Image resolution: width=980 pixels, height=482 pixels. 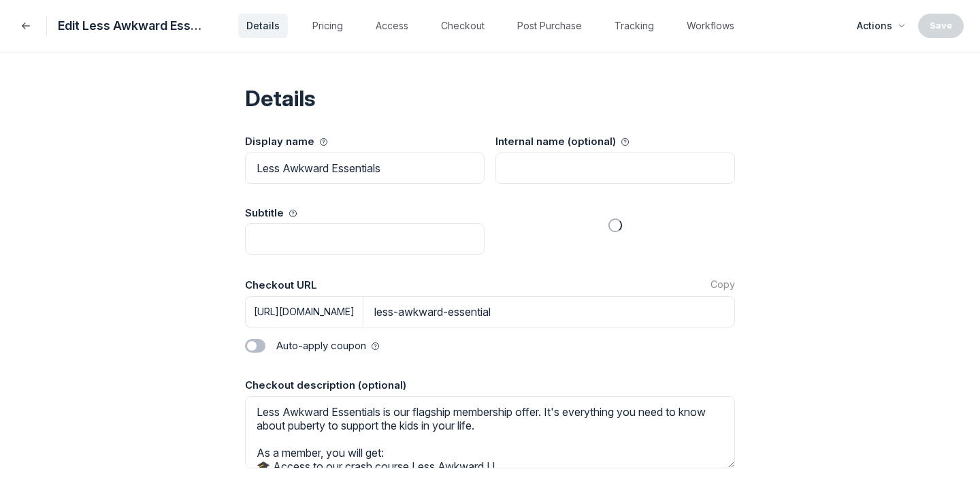 What do you see at coordinates (549, 26) in the screenshot?
I see `button: Post Purchase` at bounding box center [549, 26].